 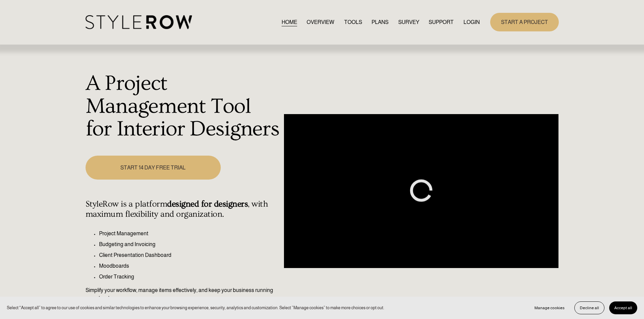 I want to click on a: TOOLS, so click(x=353, y=22).